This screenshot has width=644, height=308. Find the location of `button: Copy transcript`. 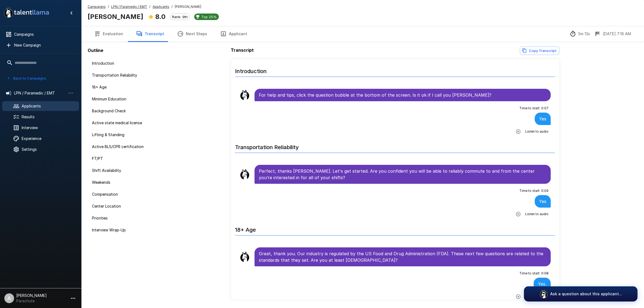

button: Copy transcript is located at coordinates (539, 51).